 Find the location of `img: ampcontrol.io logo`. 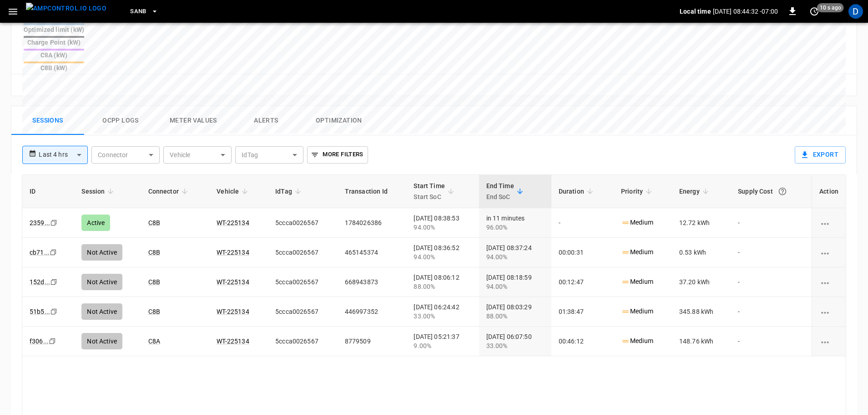

img: ampcontrol.io logo is located at coordinates (66, 8).